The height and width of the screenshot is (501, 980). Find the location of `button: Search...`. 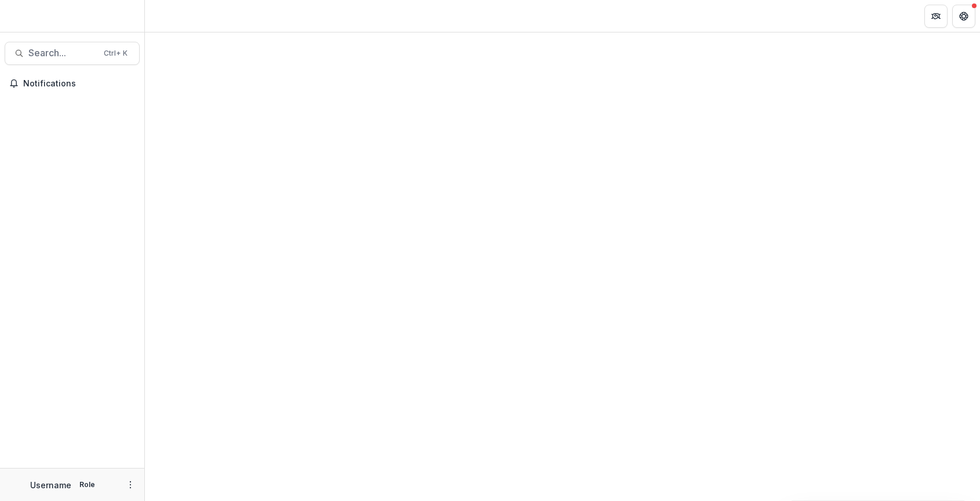

button: Search... is located at coordinates (72, 53).